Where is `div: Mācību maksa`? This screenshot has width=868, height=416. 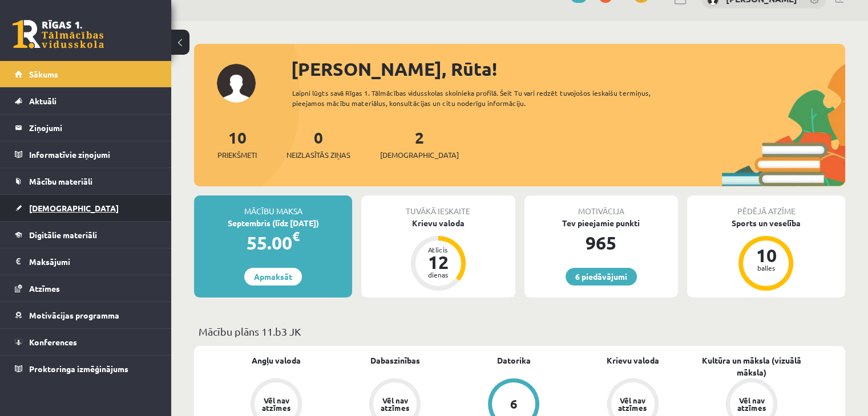 div: Mācību maksa is located at coordinates (272, 206).